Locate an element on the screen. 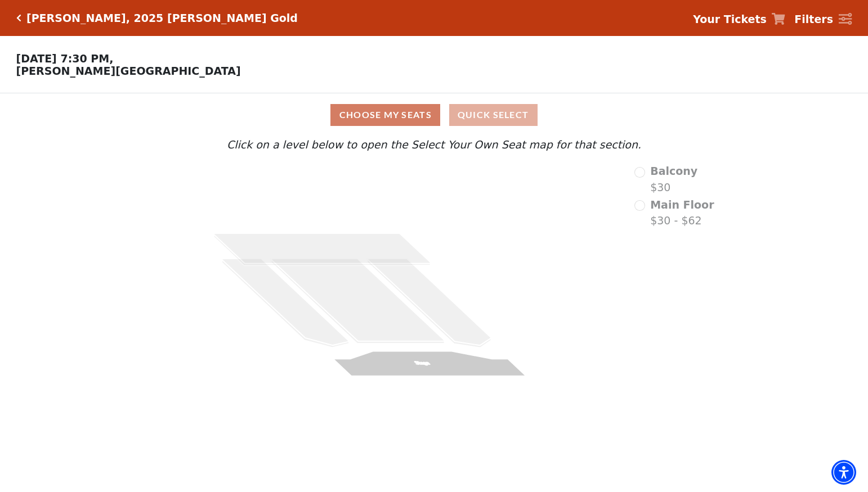  strong: Your Tickets is located at coordinates (730, 19).